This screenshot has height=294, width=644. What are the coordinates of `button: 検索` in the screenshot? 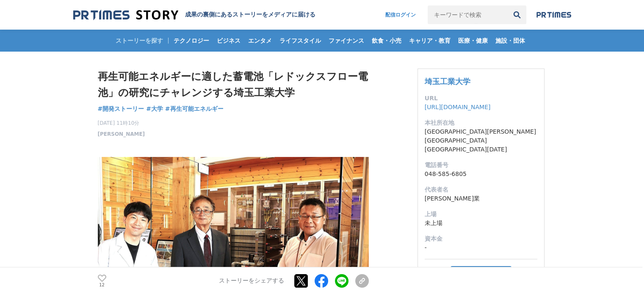 It's located at (517, 15).